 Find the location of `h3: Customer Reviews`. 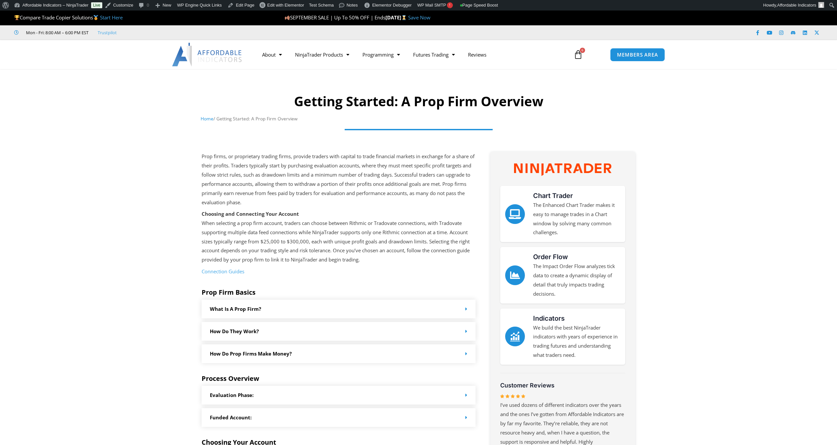

h3: Customer Reviews is located at coordinates (562, 385).